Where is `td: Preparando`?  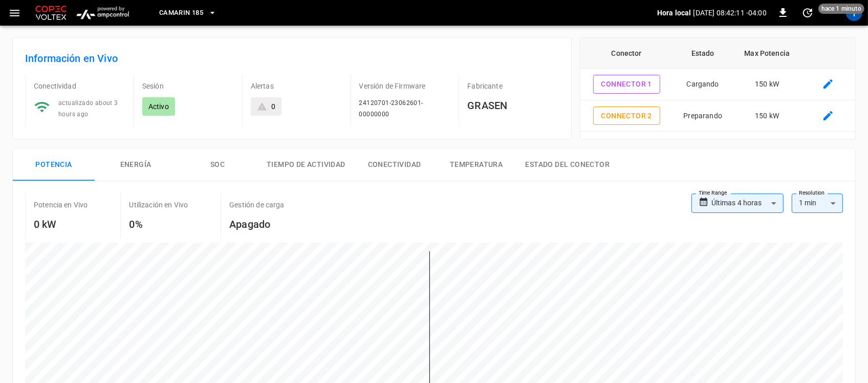
td: Preparando is located at coordinates (703, 116).